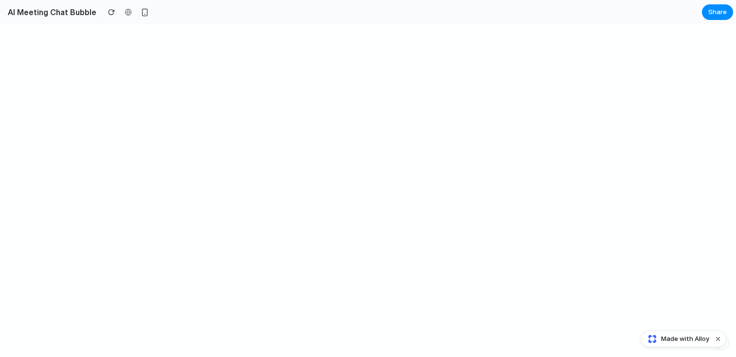 The width and height of the screenshot is (736, 357). Describe the element at coordinates (718, 12) in the screenshot. I see `button: Share` at that location.